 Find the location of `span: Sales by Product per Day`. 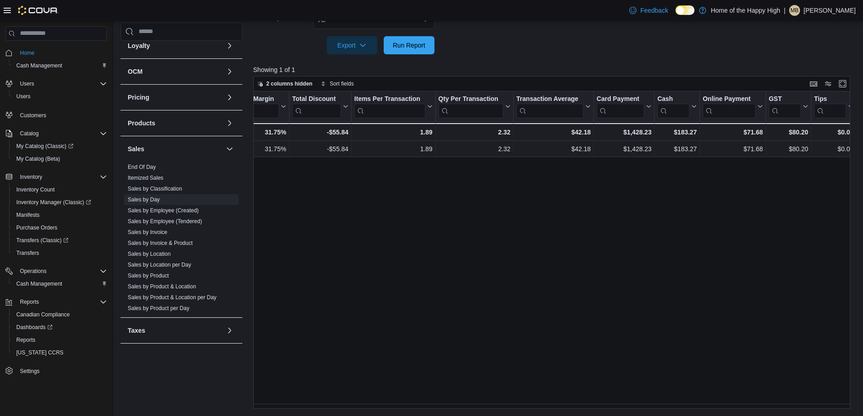

span: Sales by Product per Day is located at coordinates (159, 309).